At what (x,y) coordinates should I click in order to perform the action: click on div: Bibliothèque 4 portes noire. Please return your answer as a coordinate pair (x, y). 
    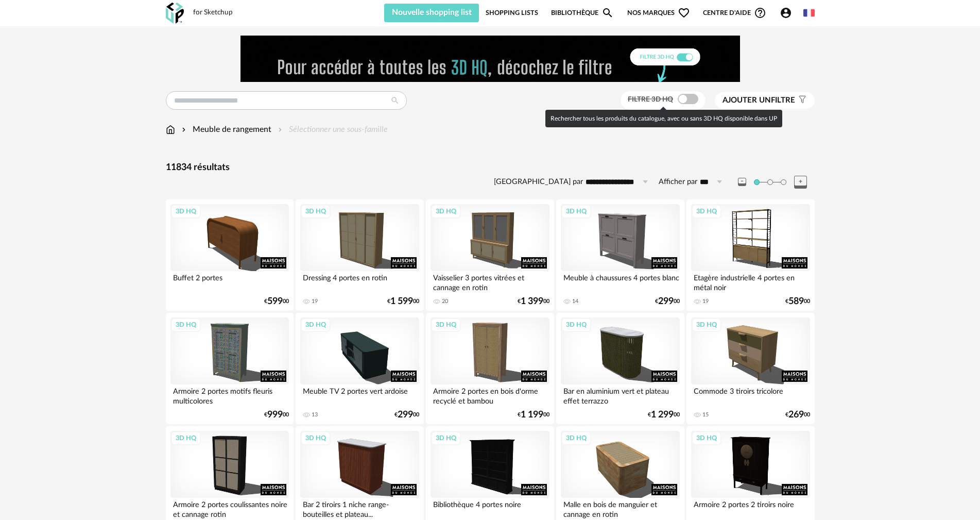
    Looking at the image, I should click on (490, 508).